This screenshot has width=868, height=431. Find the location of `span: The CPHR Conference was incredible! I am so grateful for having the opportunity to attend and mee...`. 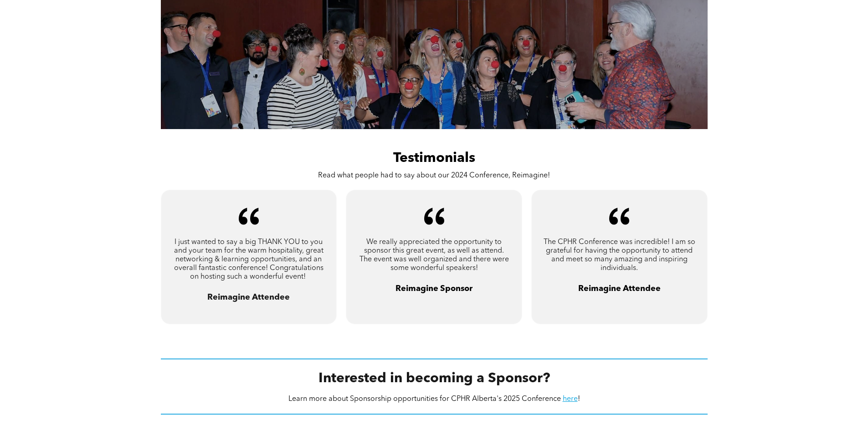

span: The CPHR Conference was incredible! I am so grateful for having the opportunity to attend and mee... is located at coordinates (619, 255).